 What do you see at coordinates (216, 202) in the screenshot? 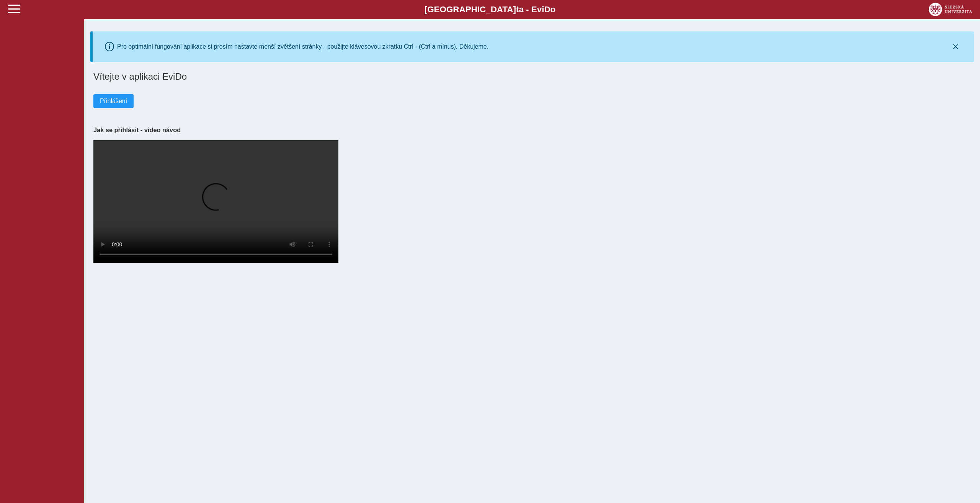
I see `video: Your browser does not support the video tag.` at bounding box center [216, 202].